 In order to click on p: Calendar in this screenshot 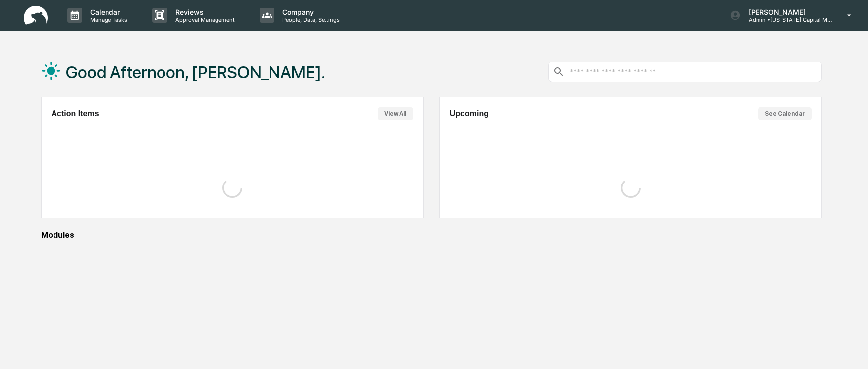, I will do `click(107, 12)`.